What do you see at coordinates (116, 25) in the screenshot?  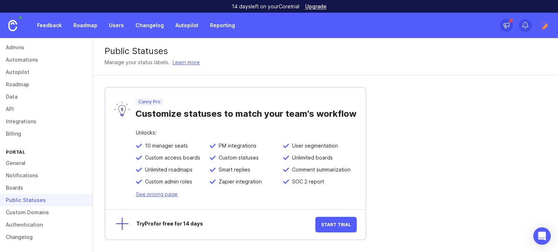 I see `a: Users` at bounding box center [116, 25].